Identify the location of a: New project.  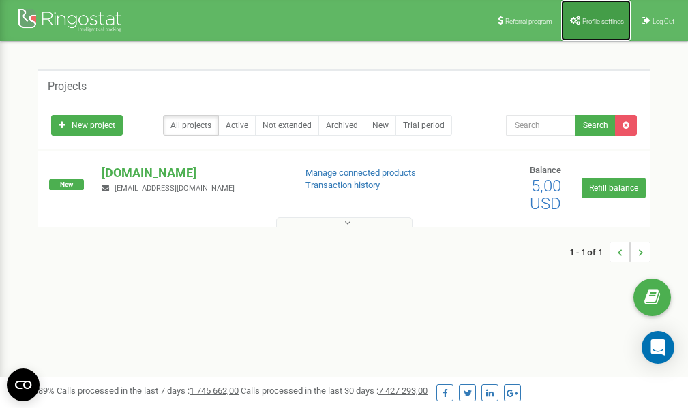
(87, 125).